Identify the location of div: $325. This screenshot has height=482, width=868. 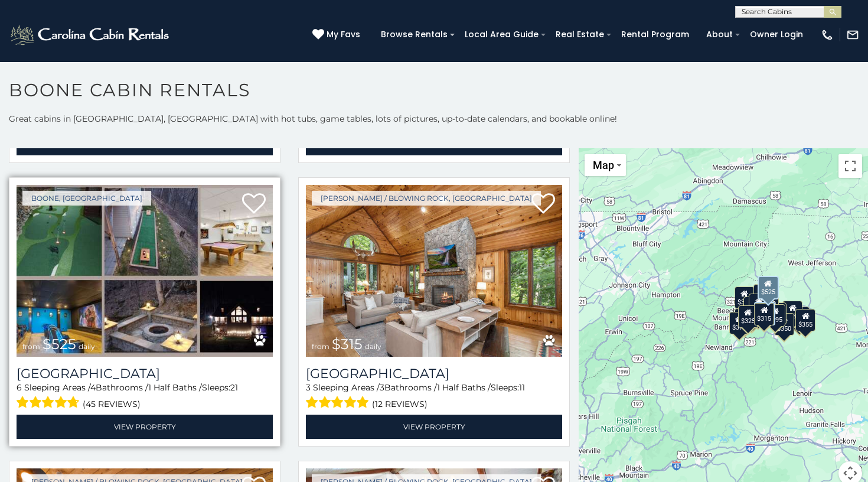
(748, 316).